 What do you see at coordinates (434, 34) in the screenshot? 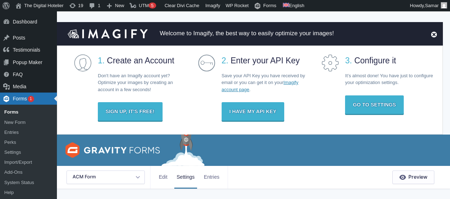
I see `a: Dismiss this notice` at bounding box center [434, 34].